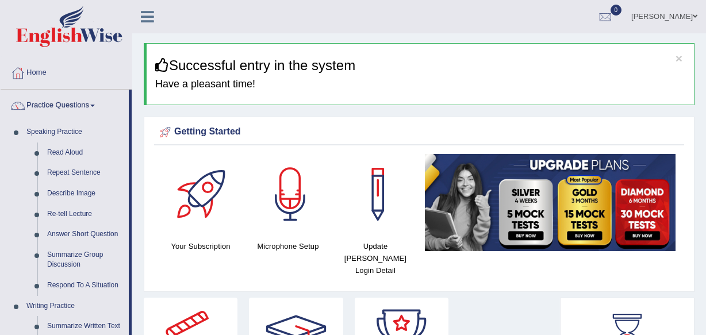 The height and width of the screenshot is (335, 706). Describe the element at coordinates (75, 132) in the screenshot. I see `a: Speaking Practice` at that location.